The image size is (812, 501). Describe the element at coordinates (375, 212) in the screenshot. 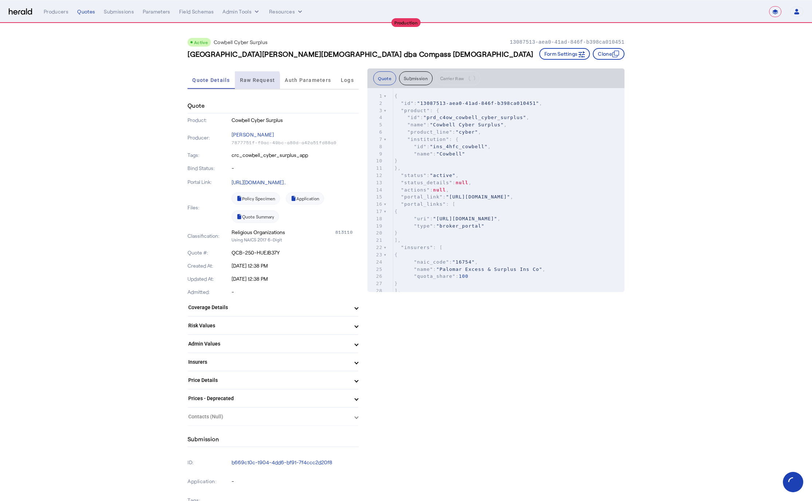

I see `div: 17` at that location.